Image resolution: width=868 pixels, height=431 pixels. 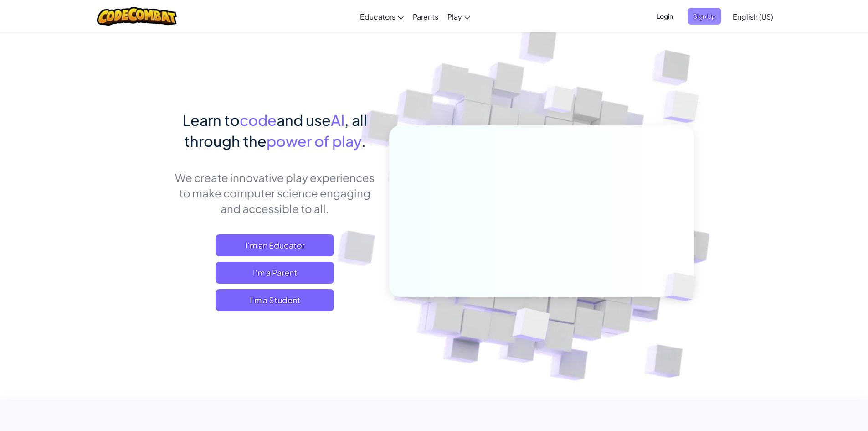 What do you see at coordinates (275, 193) in the screenshot?
I see `p: We create innovative play experiences to make computer science engaging and accessible to all.` at bounding box center [275, 193].